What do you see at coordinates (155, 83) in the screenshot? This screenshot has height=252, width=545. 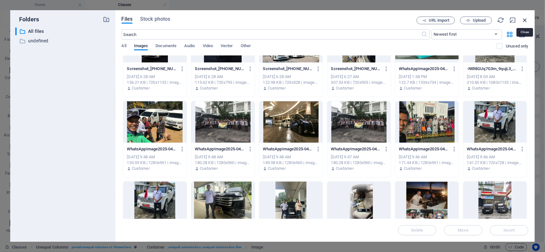 I see `div: 156.21 KB | 720x1133 | image/jpeg` at bounding box center [155, 83].